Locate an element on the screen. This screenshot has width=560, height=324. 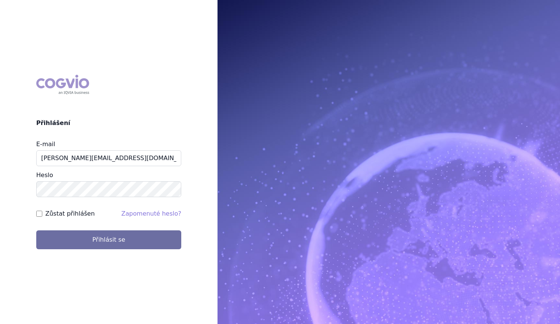
h2: Přihlášení is located at coordinates (109, 123).